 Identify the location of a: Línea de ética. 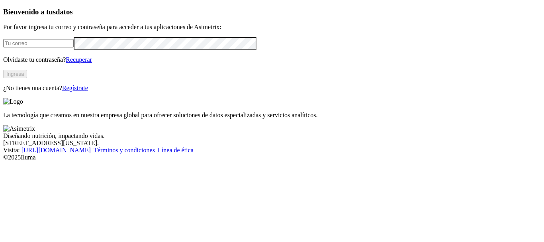
(176, 150).